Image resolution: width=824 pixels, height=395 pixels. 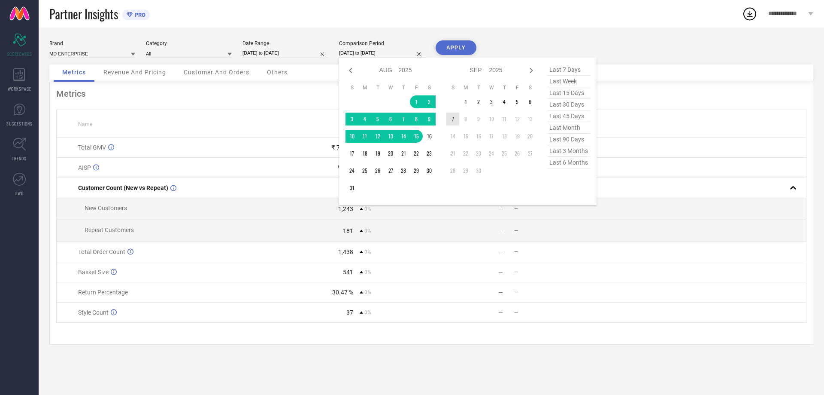 I want to click on td: Sun Aug 24 2025, so click(x=352, y=170).